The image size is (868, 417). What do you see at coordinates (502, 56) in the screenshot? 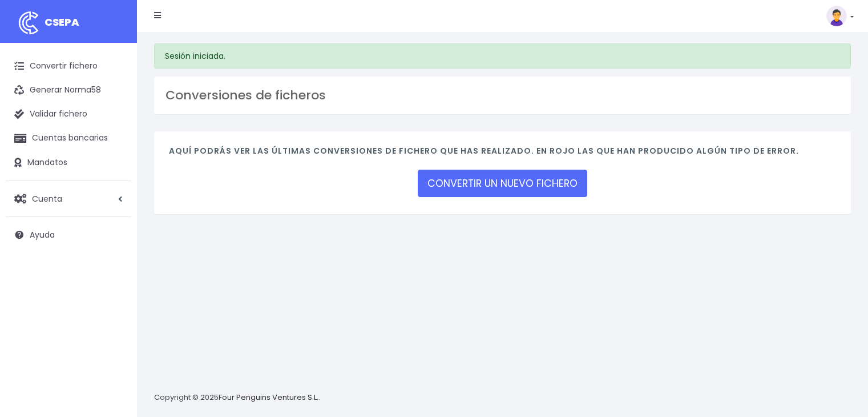
I see `div: Sesión iniciada.` at bounding box center [502, 56].